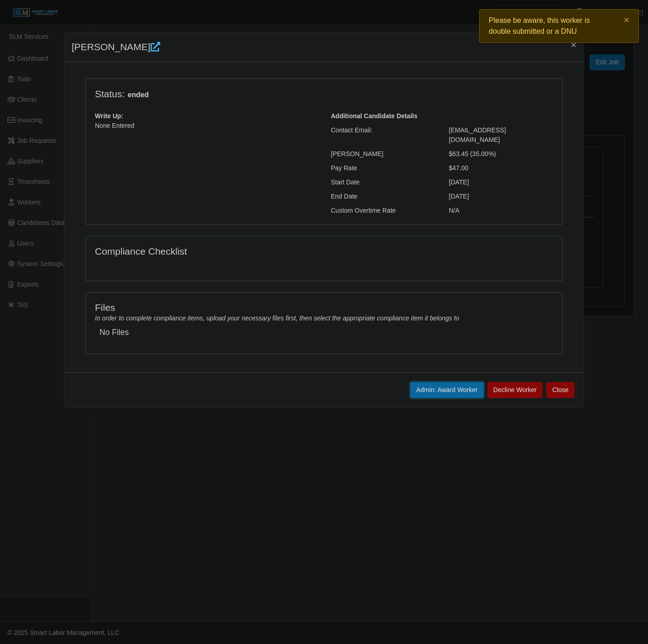  I want to click on b: Write Up:, so click(109, 116).